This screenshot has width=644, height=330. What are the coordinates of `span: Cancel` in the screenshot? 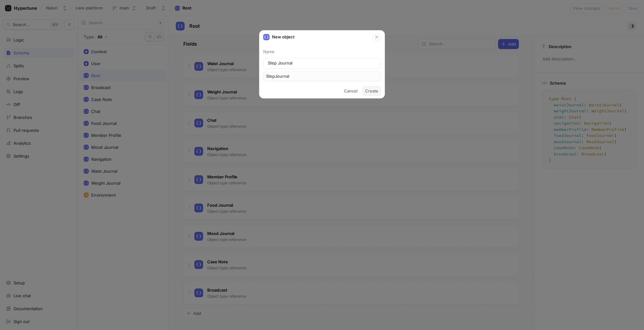 It's located at (351, 91).